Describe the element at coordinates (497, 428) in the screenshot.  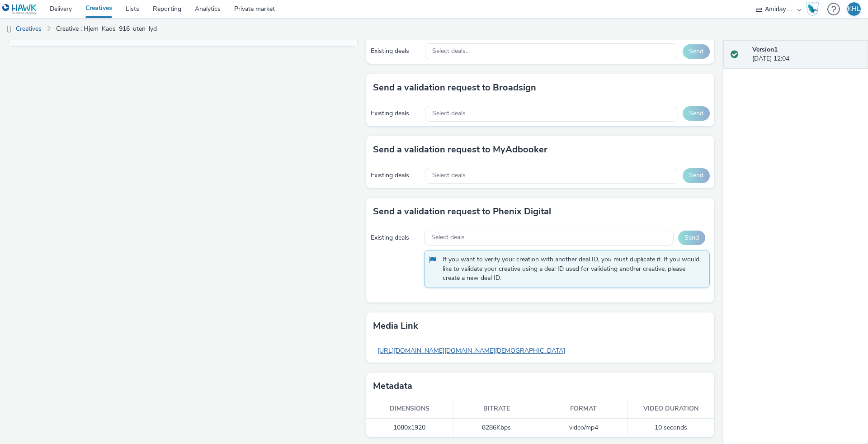
I see `td: 8286 Kbps` at that location.